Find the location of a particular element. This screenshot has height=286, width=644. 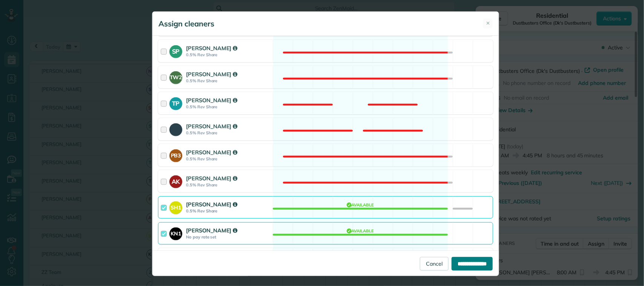

strong: SH1 is located at coordinates (176, 206).